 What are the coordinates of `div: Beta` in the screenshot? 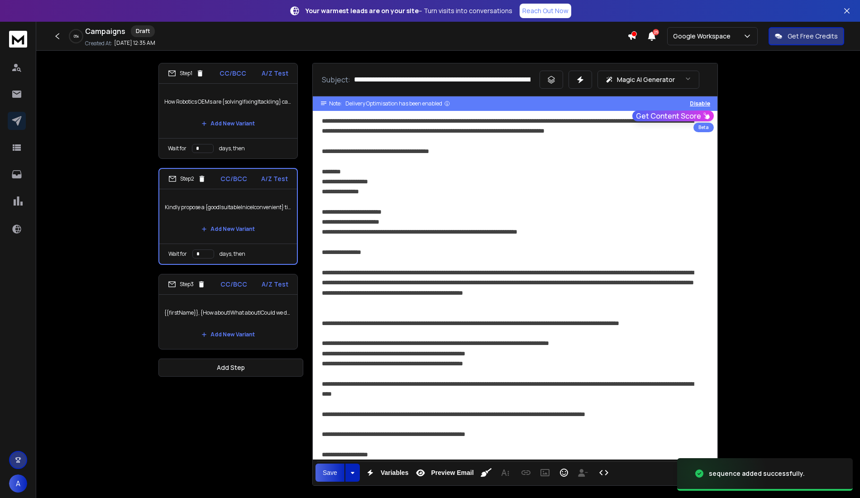 It's located at (703, 127).